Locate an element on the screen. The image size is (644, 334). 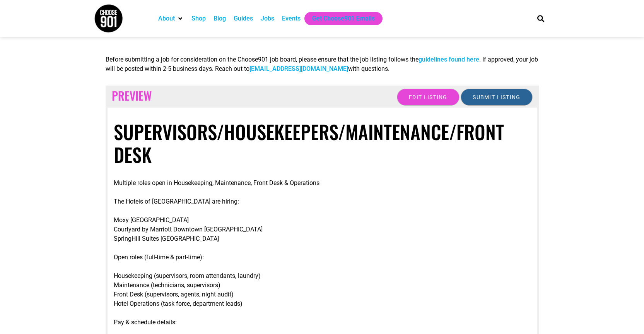
a: Jobs is located at coordinates (267, 19).